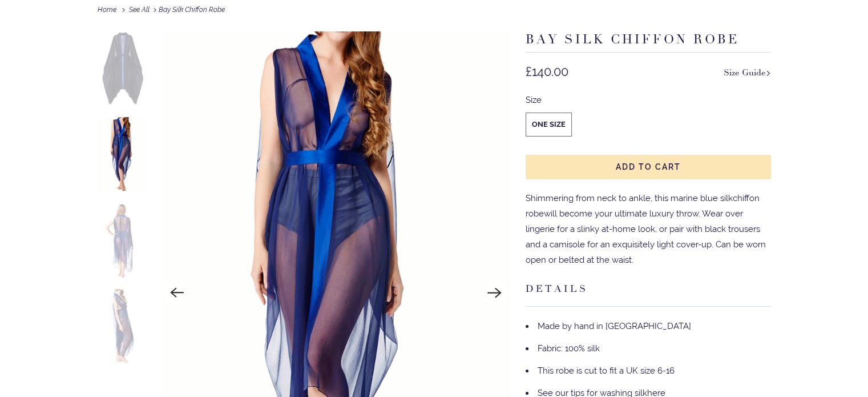 The height and width of the screenshot is (397, 868). Describe the element at coordinates (648, 348) in the screenshot. I see `li: Fabric: 100% silk` at that location.